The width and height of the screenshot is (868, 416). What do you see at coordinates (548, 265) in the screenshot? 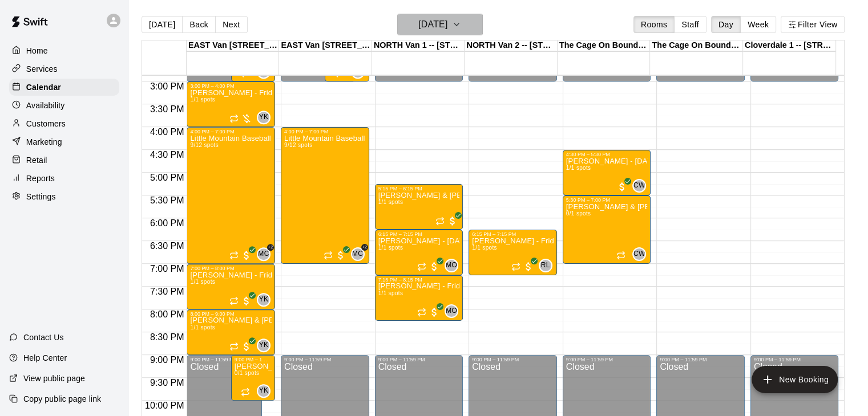
I see `span: Ryan Leonard` at bounding box center [548, 265].